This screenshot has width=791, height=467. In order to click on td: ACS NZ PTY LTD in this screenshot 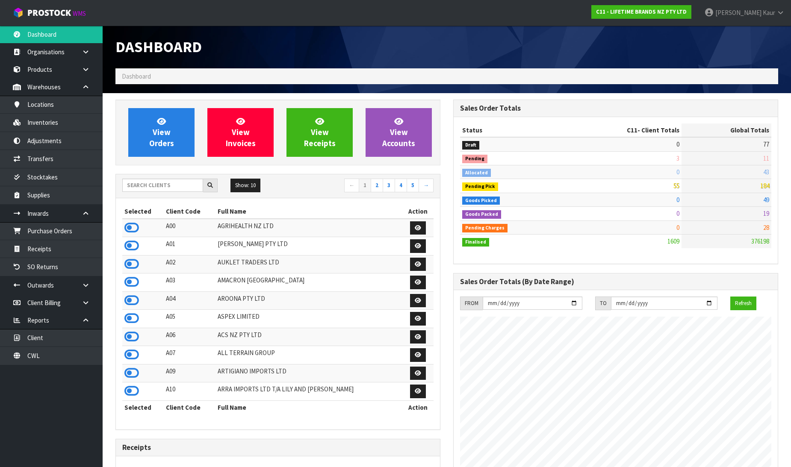, I will do `click(309, 337)`.